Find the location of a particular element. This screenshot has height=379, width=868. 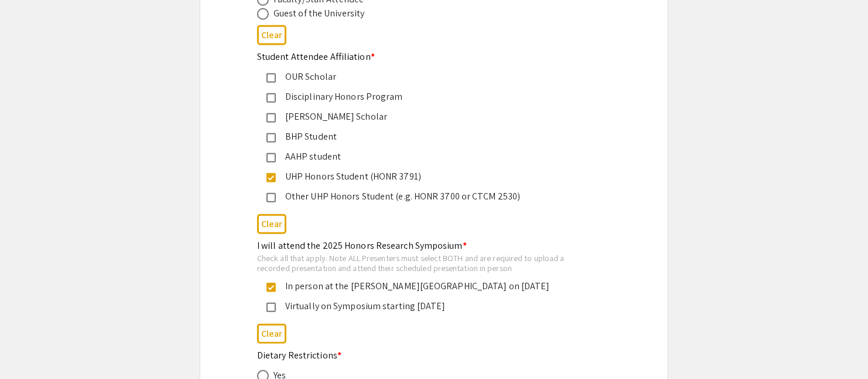

div: Disciplinary Honors Program is located at coordinates (429, 97).